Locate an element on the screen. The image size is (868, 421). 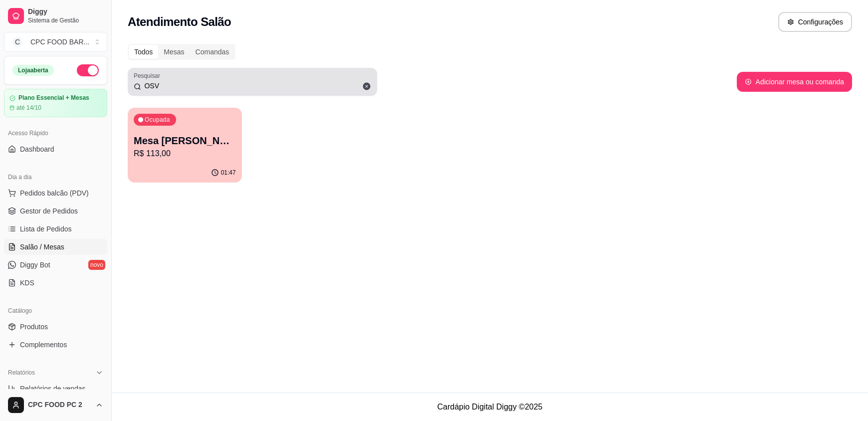
input: Pesquisar is located at coordinates (256, 86).